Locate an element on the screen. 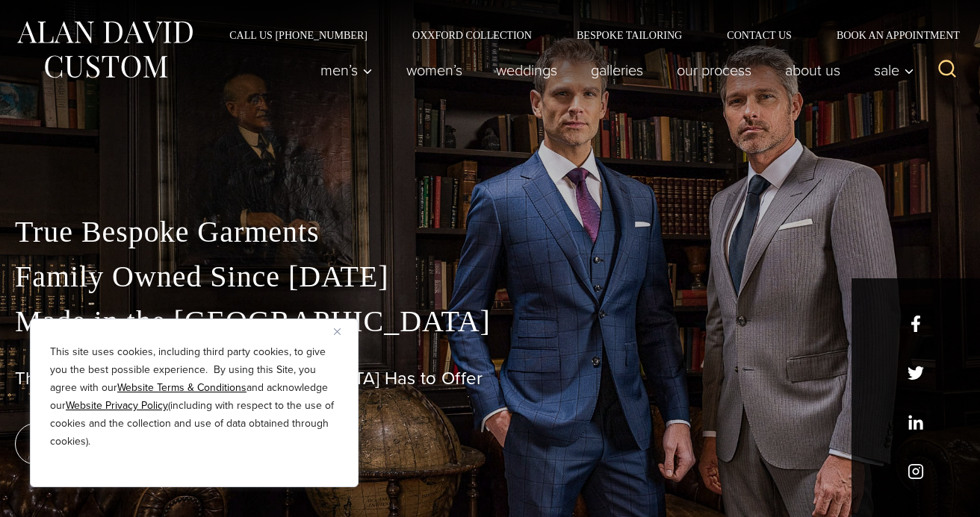  span: Men’s is located at coordinates (347, 70).